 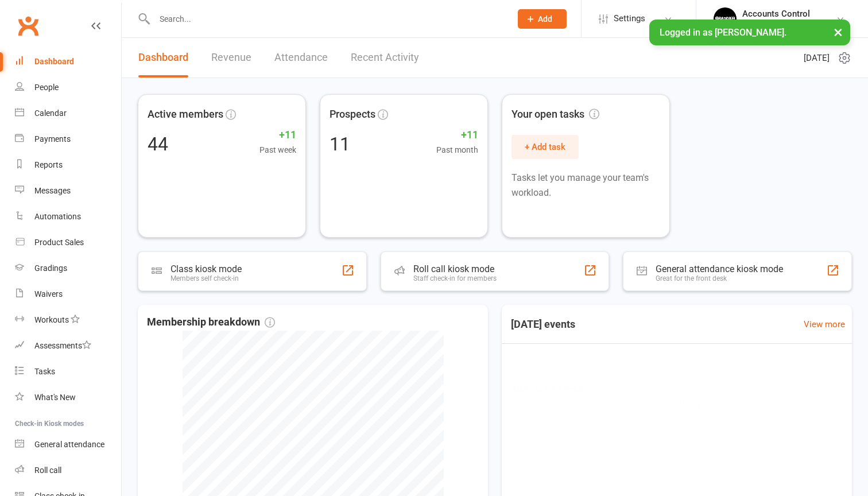 I want to click on div: Roll call kiosk mode, so click(x=455, y=269).